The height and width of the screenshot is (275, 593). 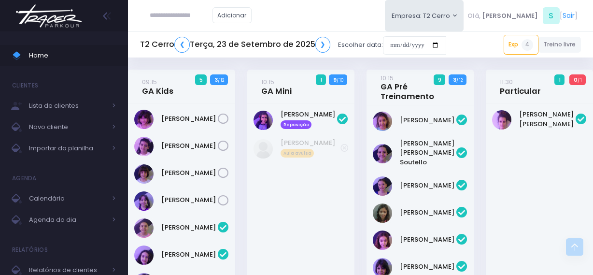 What do you see at coordinates (263, 149) in the screenshot?
I see `img: Manuela Santos de Matos` at bounding box center [263, 149].